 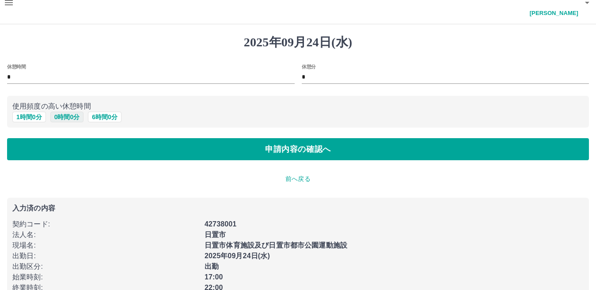 What do you see at coordinates (298, 179) in the screenshot?
I see `p: 前へ戻る` at bounding box center [298, 179].